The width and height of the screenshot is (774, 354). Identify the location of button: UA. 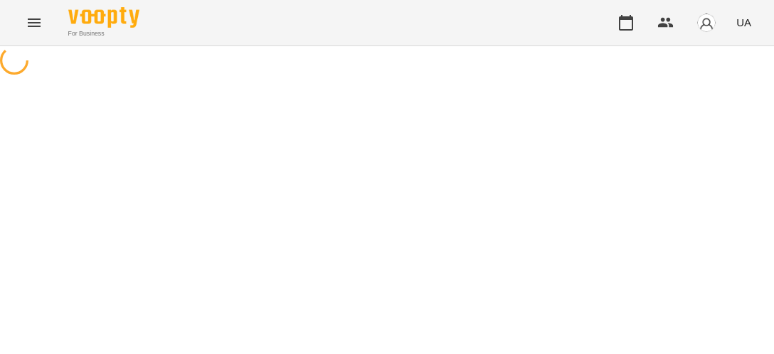
(743, 22).